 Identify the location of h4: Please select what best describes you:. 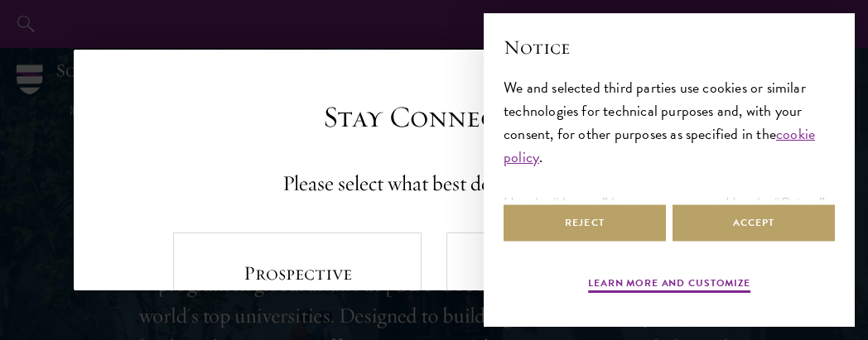
(434, 184).